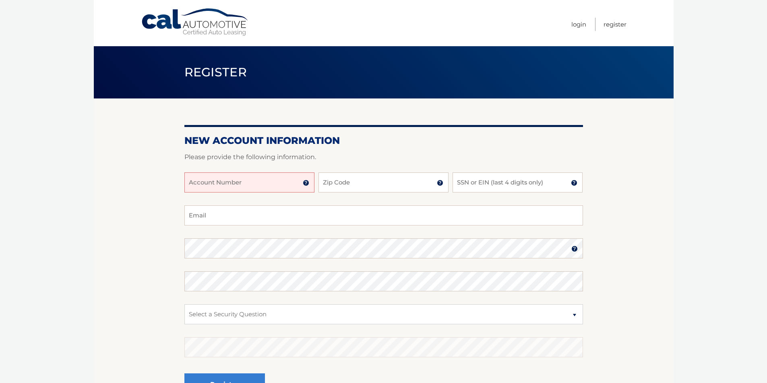 This screenshot has height=383, width=767. What do you see at coordinates (614, 24) in the screenshot?
I see `a: Register` at bounding box center [614, 24].